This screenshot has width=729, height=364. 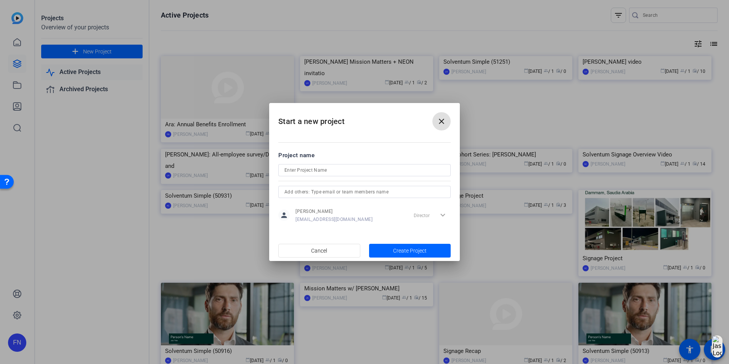 I want to click on mat-icon: close, so click(x=442, y=121).